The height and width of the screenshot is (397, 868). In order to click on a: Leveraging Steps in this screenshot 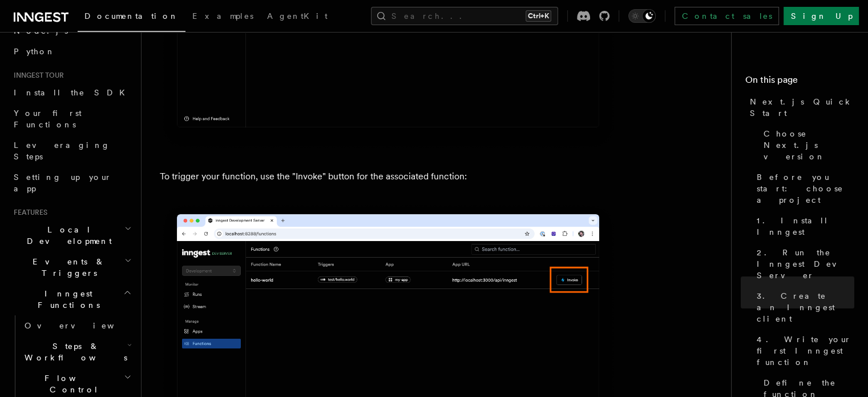, I will do `click(71, 151)`.